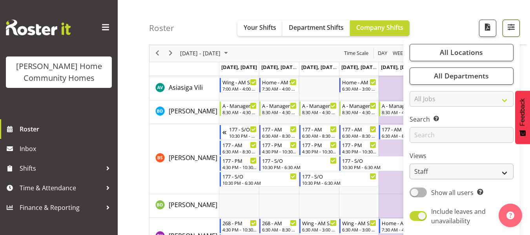 This screenshot has width=530, height=235. What do you see at coordinates (67, 149) in the screenshot?
I see `span: Inbox` at bounding box center [67, 149].